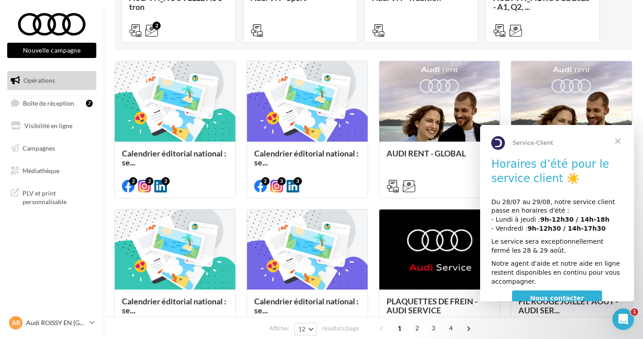 The width and height of the screenshot is (643, 339). What do you see at coordinates (52, 103) in the screenshot?
I see `a: Boîte de réception7` at bounding box center [52, 103].